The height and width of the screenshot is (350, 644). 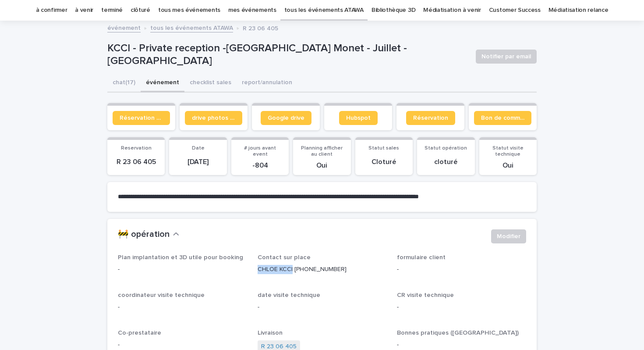 I want to click on span: Bon de commande, so click(x=503, y=118).